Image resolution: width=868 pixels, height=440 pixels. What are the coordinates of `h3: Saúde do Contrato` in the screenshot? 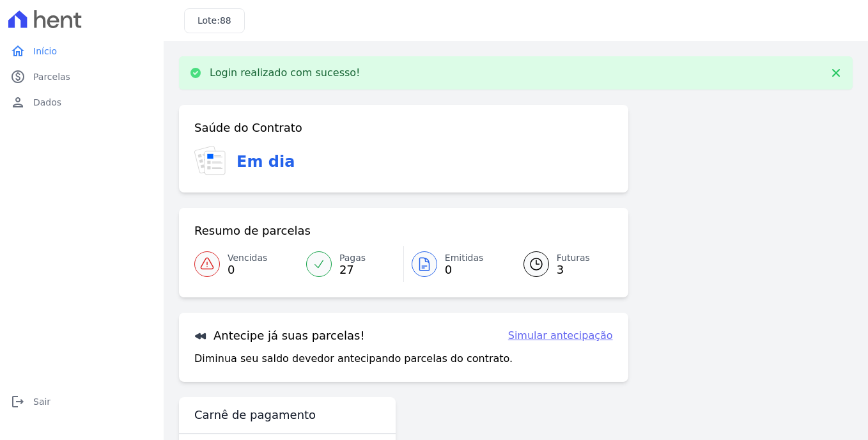 It's located at (248, 128).